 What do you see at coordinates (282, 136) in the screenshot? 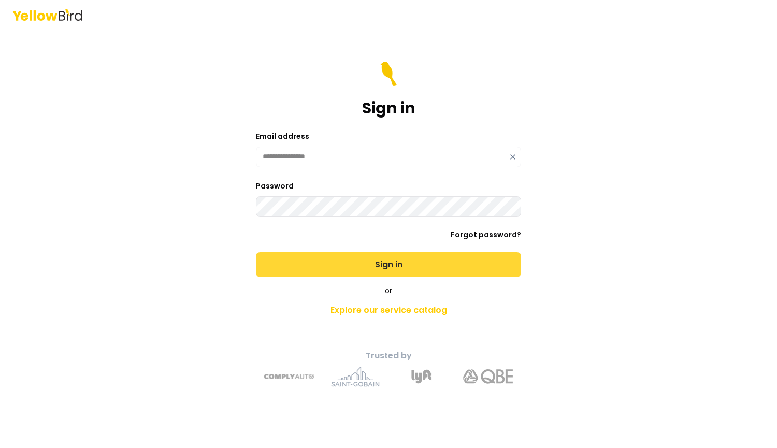
I see `label: Email address` at bounding box center [282, 136].